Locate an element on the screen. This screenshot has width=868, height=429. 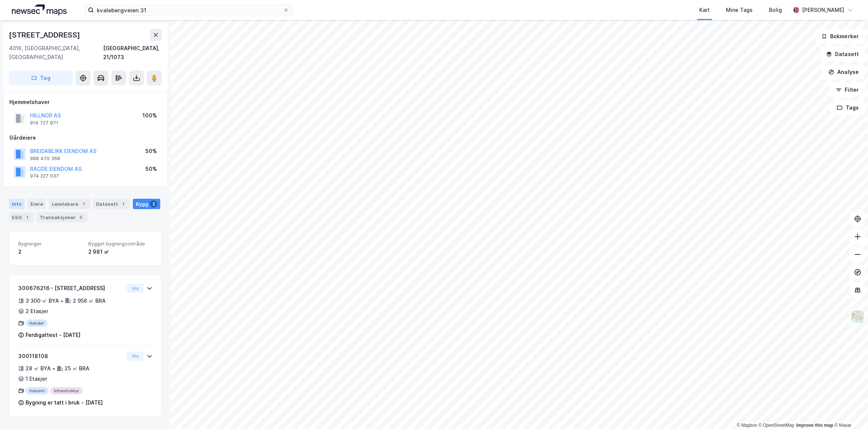
div: 974 227 037 is located at coordinates (44, 176).